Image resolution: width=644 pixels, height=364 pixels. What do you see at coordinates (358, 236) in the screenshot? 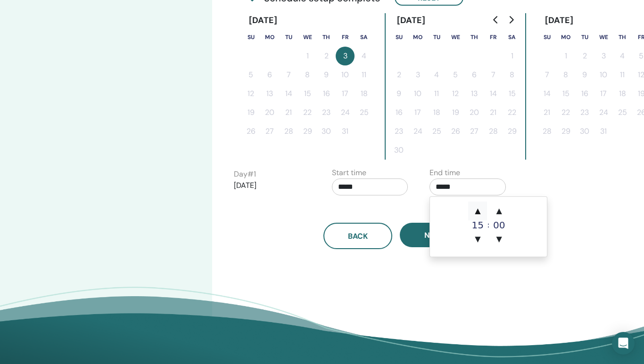
I see `button: Back` at bounding box center [358, 236].